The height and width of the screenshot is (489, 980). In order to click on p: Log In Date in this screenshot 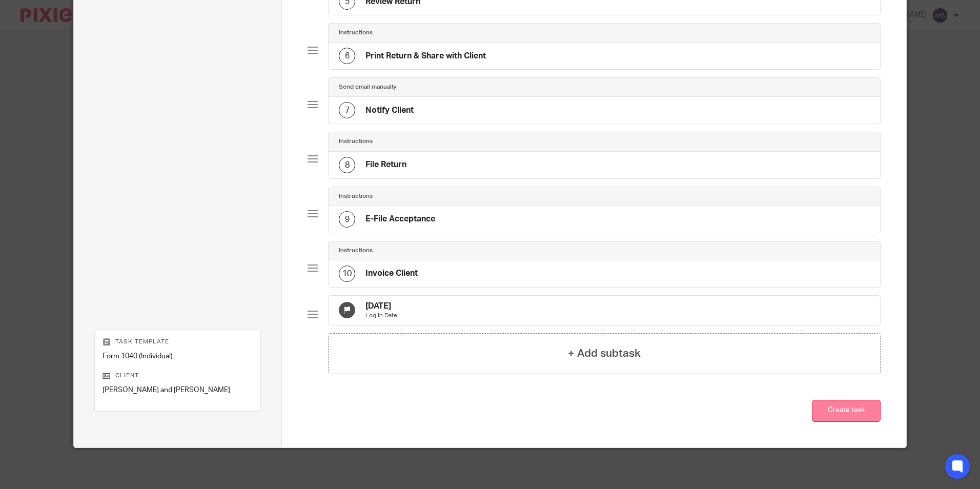, I will do `click(382, 316)`.